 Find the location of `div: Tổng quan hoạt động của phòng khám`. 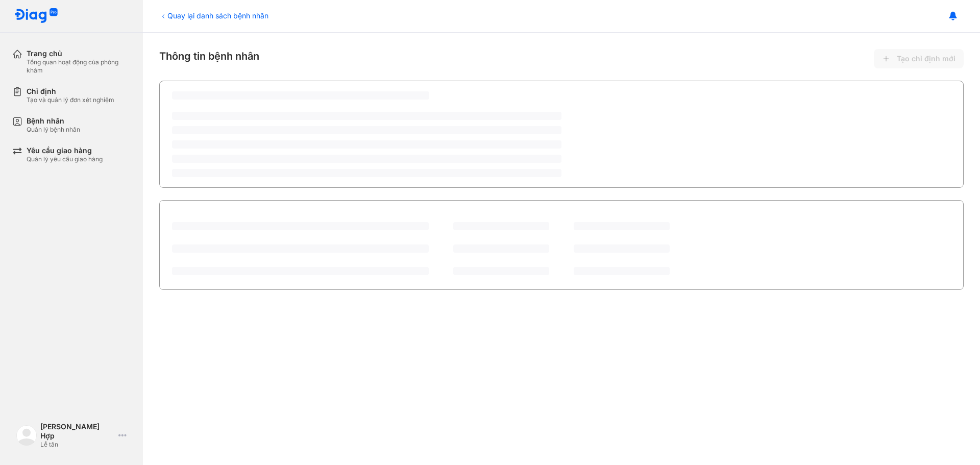

div: Tổng quan hoạt động của phòng khám is located at coordinates (78, 66).